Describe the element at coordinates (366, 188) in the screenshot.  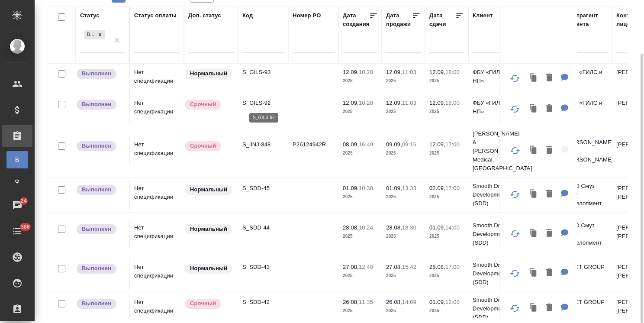
I see `p: 10:38` at that location.